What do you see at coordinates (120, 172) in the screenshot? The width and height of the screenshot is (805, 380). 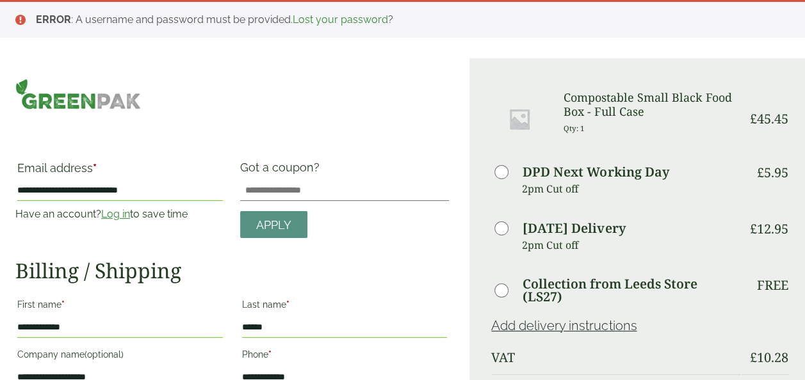 I see `label: Email address` at bounding box center [120, 172].